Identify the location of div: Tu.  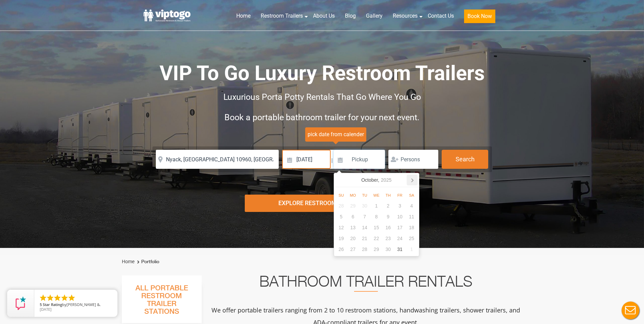
(365, 195).